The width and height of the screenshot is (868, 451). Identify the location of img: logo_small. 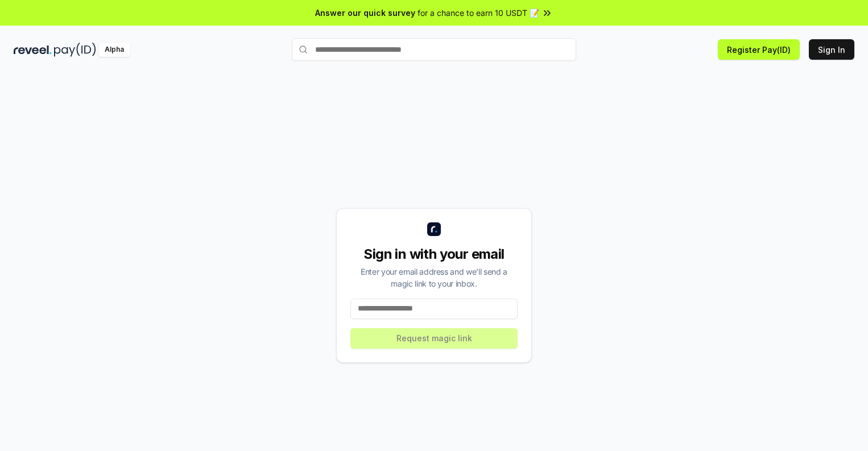
(434, 229).